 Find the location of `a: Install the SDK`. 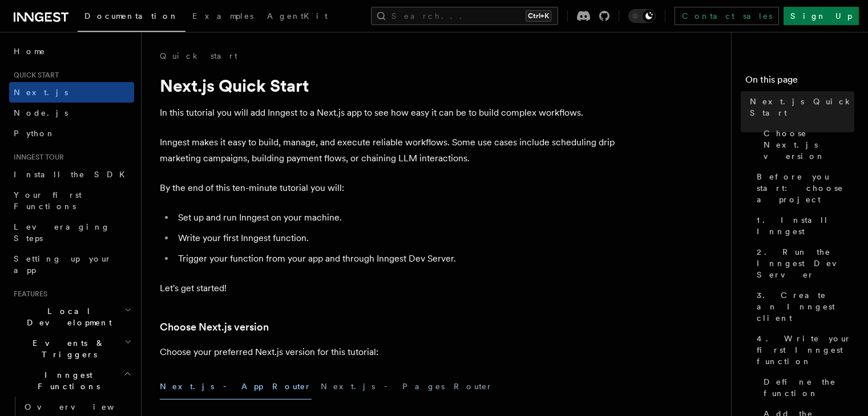

a: Install the SDK is located at coordinates (72, 174).